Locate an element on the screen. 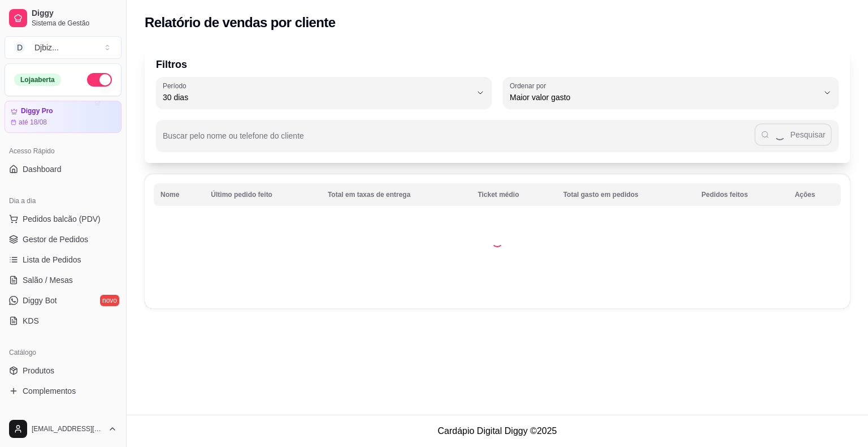 The height and width of the screenshot is (447, 868). button: Alterar Status is located at coordinates (99, 80).